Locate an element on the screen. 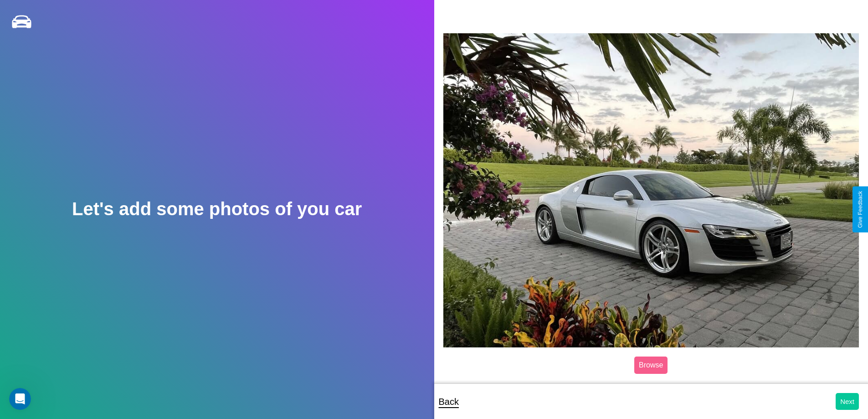 This screenshot has width=868, height=419. div: Give Feedback is located at coordinates (861, 209).